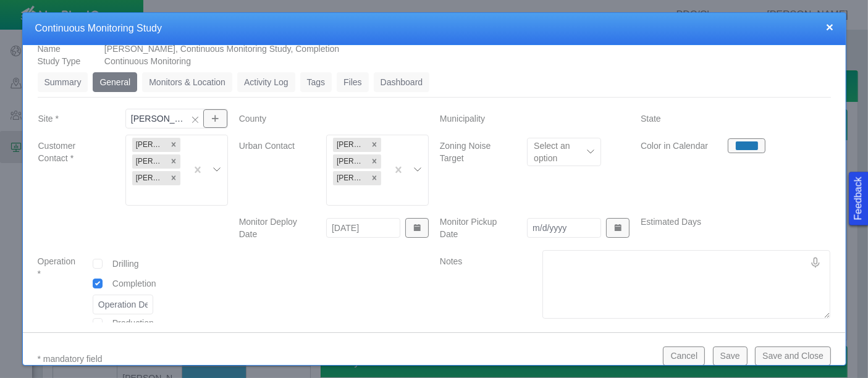  What do you see at coordinates (125, 264) in the screenshot?
I see `span: Drilling` at bounding box center [125, 264].